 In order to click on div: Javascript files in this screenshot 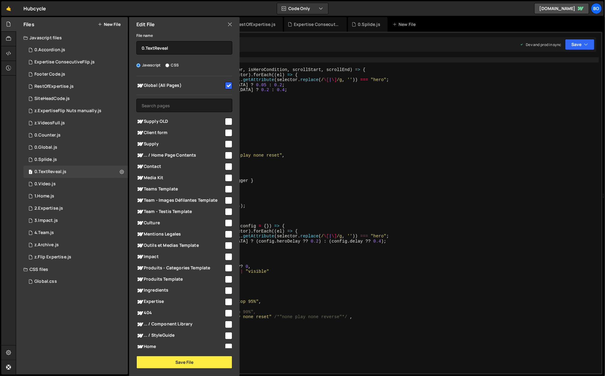, I will do `click(72, 38)`.